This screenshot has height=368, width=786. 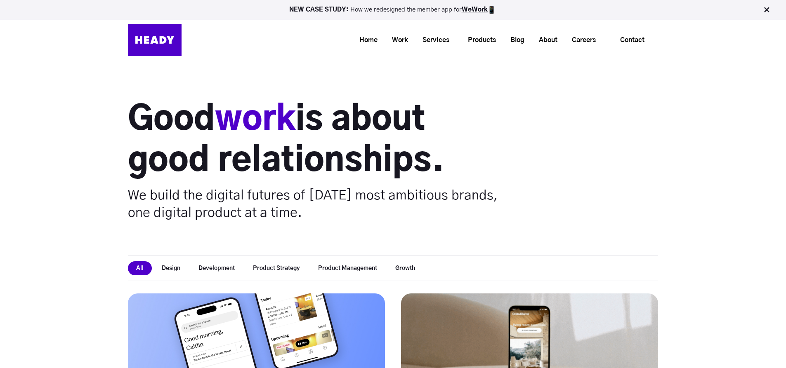 I want to click on p: How we redesigned the member app for, so click(x=393, y=10).